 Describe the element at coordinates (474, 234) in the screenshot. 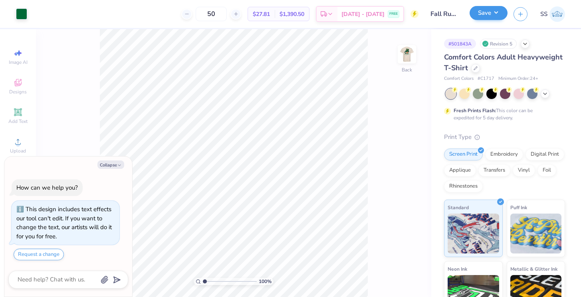

I see `img: Standard` at that location.